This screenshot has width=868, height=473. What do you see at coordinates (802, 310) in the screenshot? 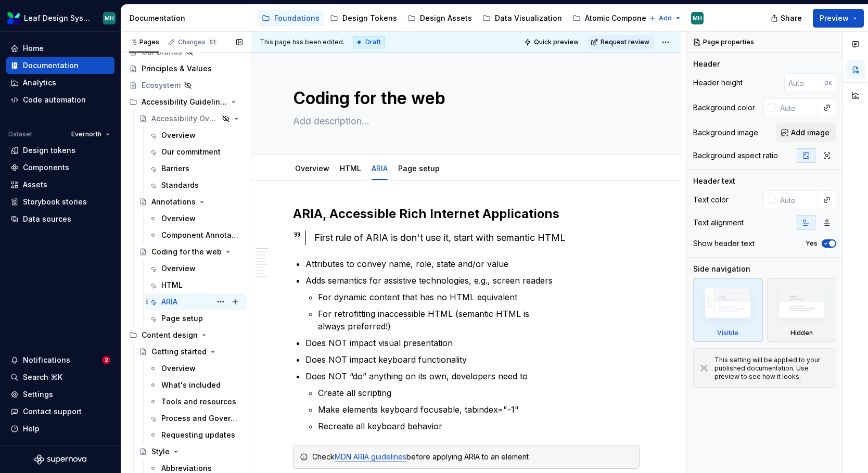
I see `div: Hidden` at bounding box center [802, 310].